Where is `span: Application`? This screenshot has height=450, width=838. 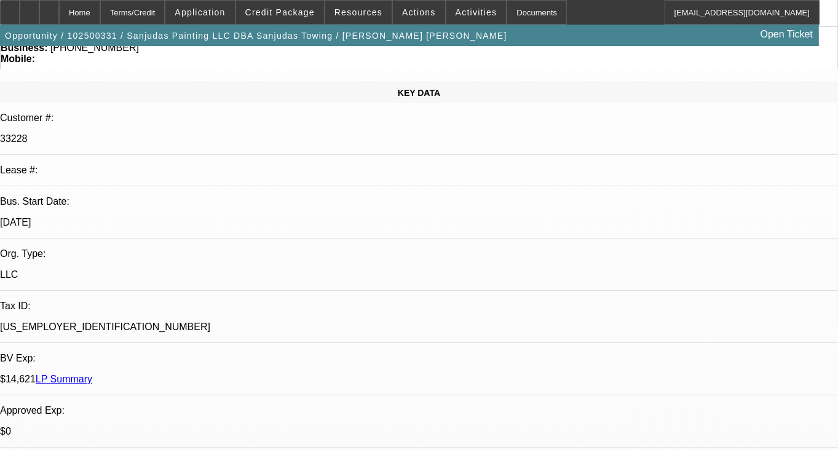
span: Application is located at coordinates (200, 12).